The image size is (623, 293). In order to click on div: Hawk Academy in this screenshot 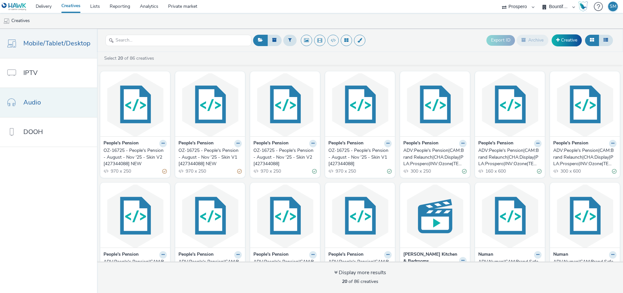, I will do `click(583, 6)`.